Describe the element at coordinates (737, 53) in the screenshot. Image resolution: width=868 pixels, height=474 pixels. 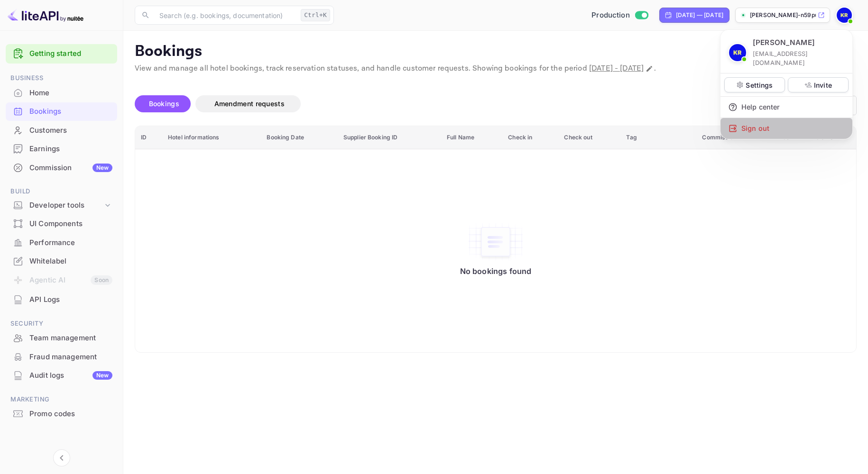
I see `img: Kobus Roux` at that location.